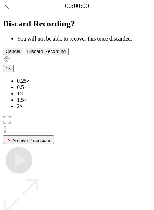 This screenshot has width=154, height=210. I want to click on li: 0.25×, so click(84, 81).